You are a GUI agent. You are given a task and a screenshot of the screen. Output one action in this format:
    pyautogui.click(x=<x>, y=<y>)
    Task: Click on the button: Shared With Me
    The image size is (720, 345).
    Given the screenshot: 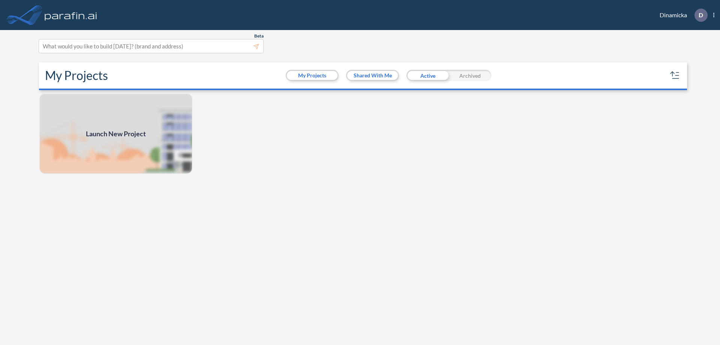 What is the action you would take?
    pyautogui.click(x=373, y=75)
    